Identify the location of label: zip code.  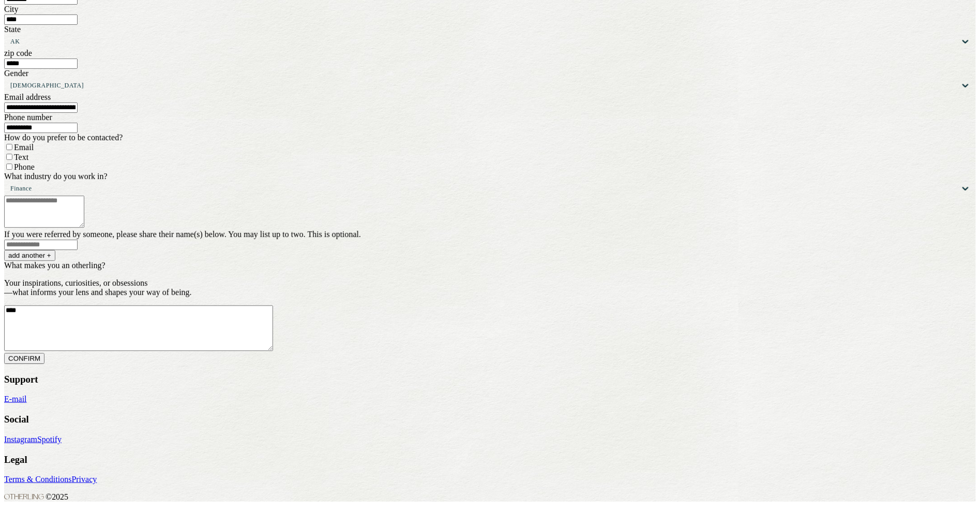
(18, 53).